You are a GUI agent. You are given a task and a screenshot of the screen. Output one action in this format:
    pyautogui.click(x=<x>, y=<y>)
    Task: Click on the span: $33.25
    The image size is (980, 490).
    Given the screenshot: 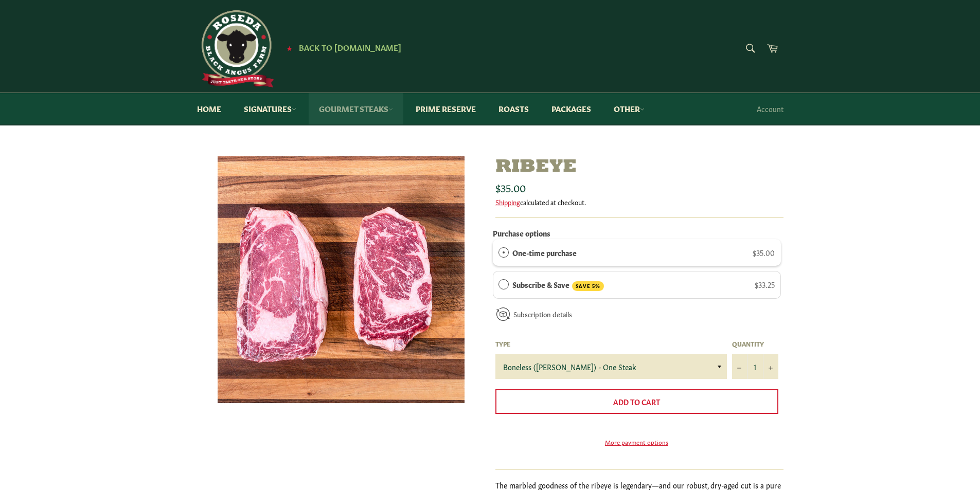 What is the action you would take?
    pyautogui.click(x=765, y=284)
    